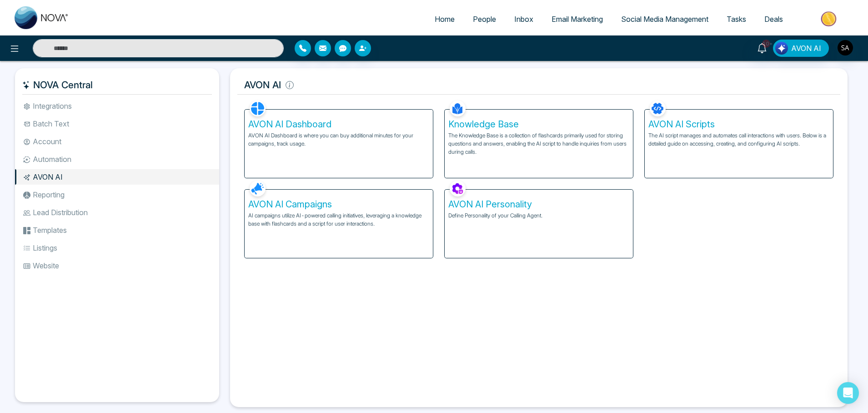  I want to click on a: Tasks, so click(736, 19).